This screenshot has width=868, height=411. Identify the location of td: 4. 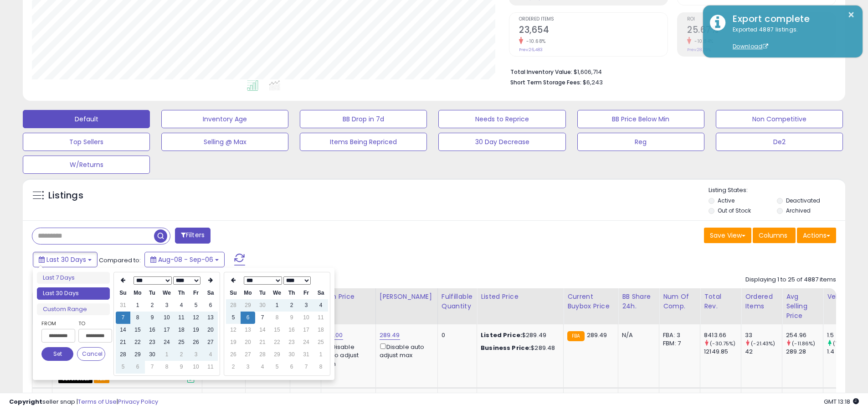
(211, 354).